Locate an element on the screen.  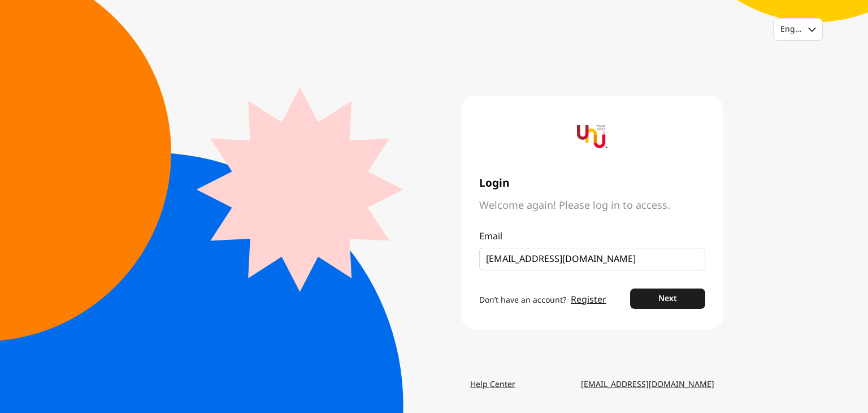
button: Next is located at coordinates (668, 299).